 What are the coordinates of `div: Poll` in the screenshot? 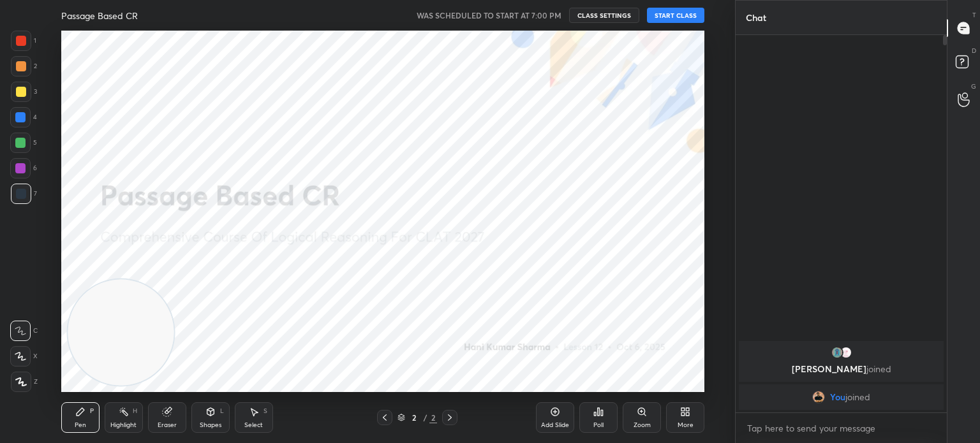 It's located at (598, 425).